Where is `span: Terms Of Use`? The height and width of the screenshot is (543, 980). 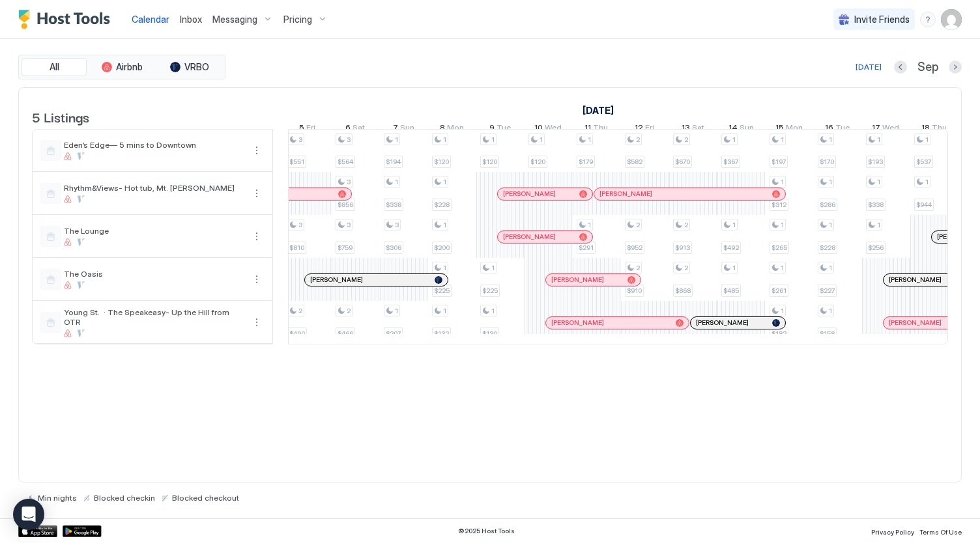 span: Terms Of Use is located at coordinates (940, 532).